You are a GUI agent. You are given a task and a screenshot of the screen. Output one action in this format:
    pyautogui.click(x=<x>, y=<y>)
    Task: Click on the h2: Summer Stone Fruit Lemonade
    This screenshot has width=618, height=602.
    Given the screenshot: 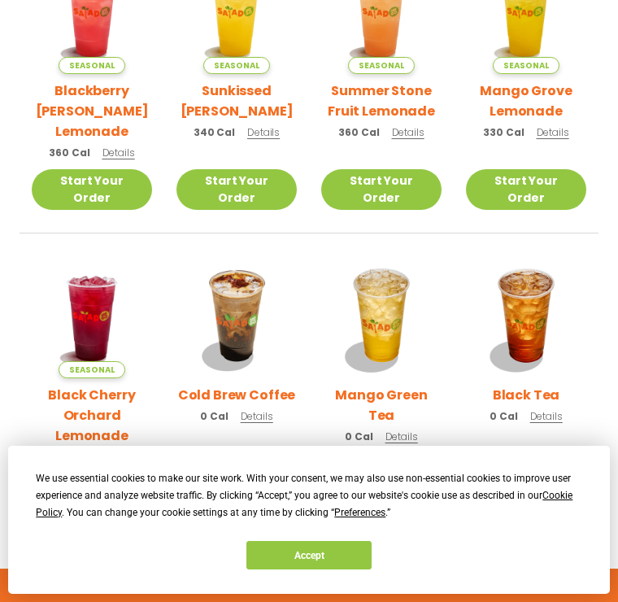 What is the action you would take?
    pyautogui.click(x=381, y=101)
    